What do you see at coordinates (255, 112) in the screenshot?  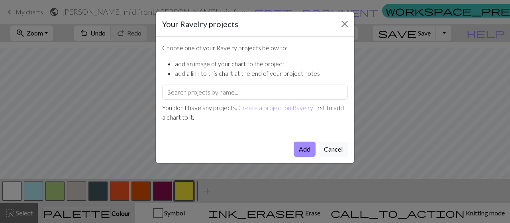 I see `p: You don't have any projects. first to add a chart to it.` at bounding box center [255, 112].